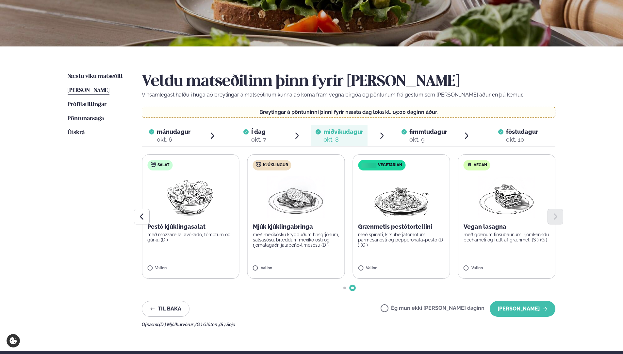  I want to click on div: okt. 10, so click(522, 140).